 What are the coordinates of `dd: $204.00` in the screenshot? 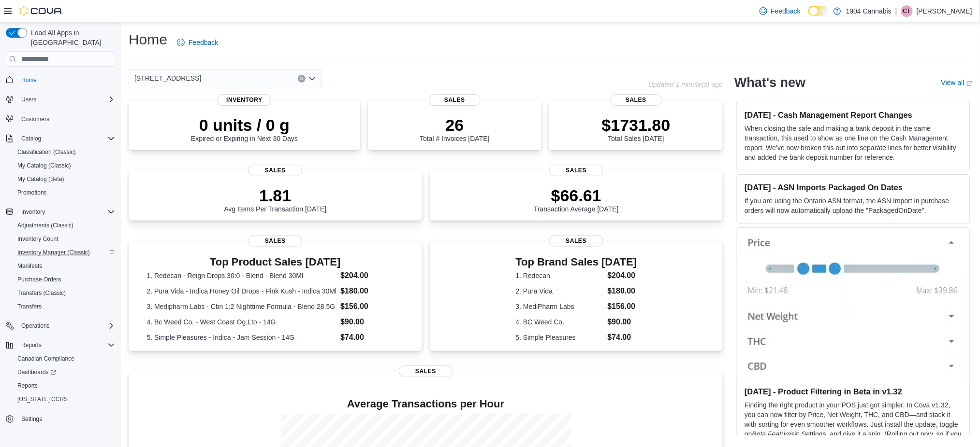 It's located at (372, 276).